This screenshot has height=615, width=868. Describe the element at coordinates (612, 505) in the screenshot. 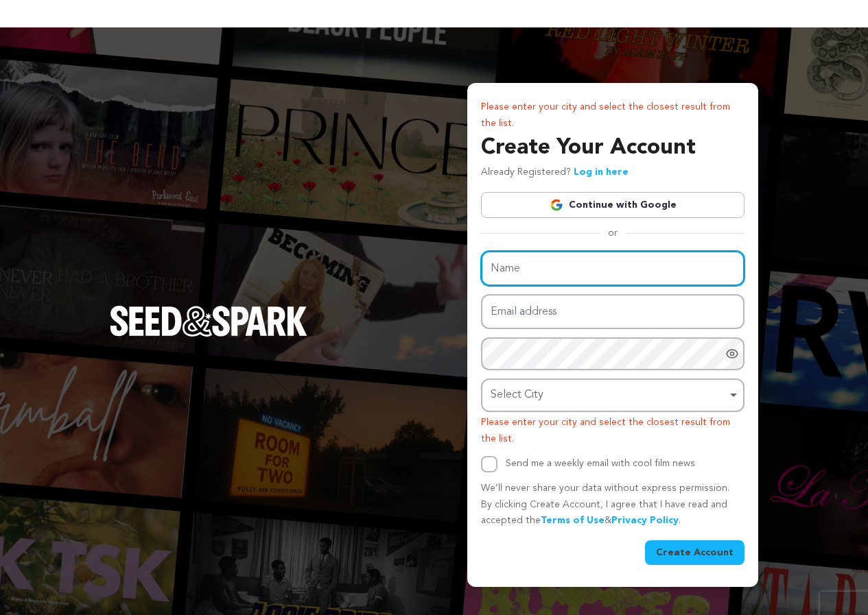

I see `p: We’ll never share your data without express permission. By clicking Create Account, I agree that ...` at that location.